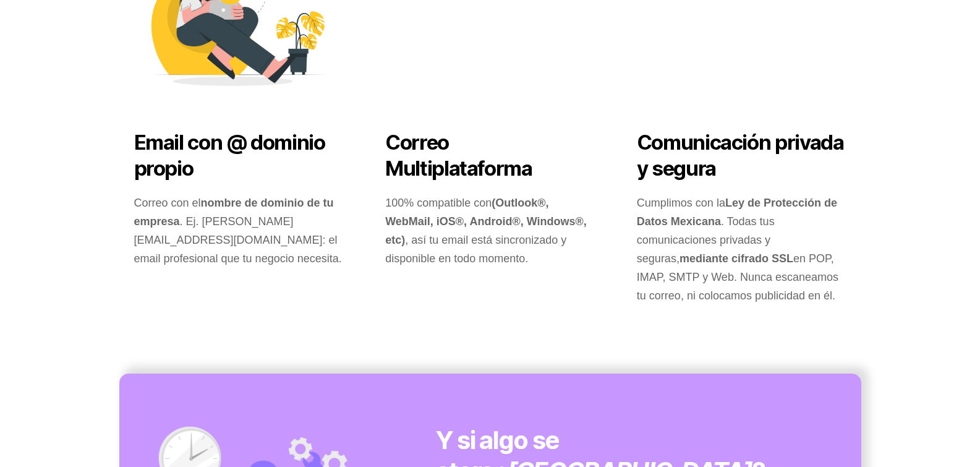  What do you see at coordinates (490, 155) in the screenshot?
I see `h3: Correo Multiplataforma` at bounding box center [490, 155].